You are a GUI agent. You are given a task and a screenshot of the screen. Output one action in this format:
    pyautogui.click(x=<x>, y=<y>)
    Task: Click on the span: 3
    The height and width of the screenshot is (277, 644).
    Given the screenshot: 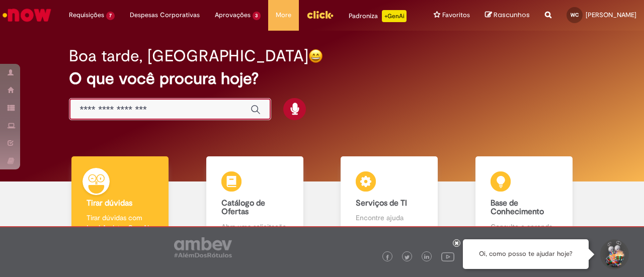 What is the action you would take?
    pyautogui.click(x=257, y=16)
    